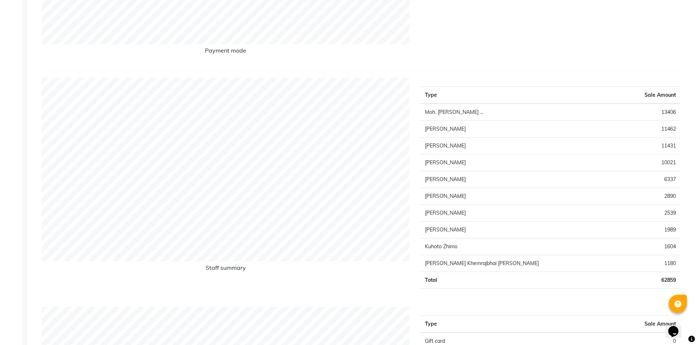  I want to click on td: 10021, so click(648, 163).